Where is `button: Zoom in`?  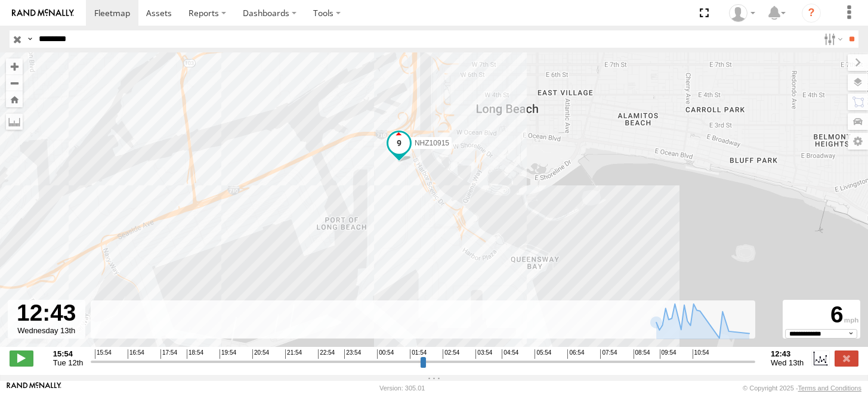
button: Zoom in is located at coordinates (14, 67).